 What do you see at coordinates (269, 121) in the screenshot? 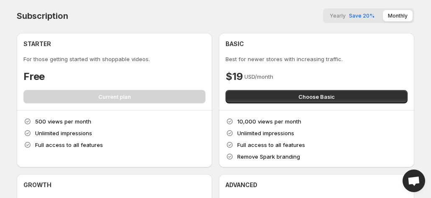
I see `p: 10,000 views per month` at bounding box center [269, 121].